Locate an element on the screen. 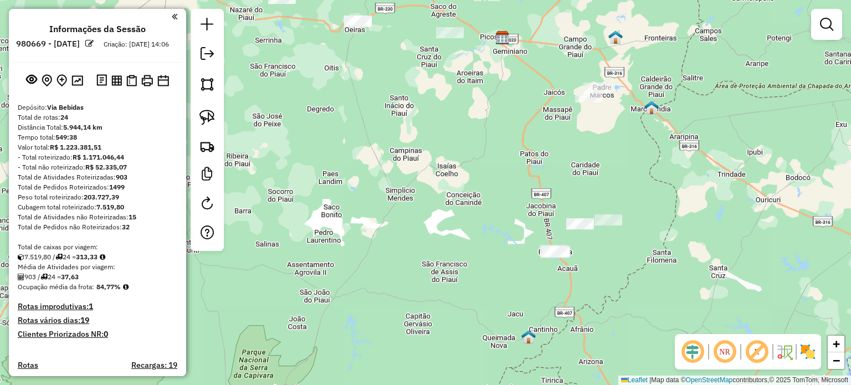 The height and width of the screenshot is (385, 851). strong: 24 is located at coordinates (64, 117).